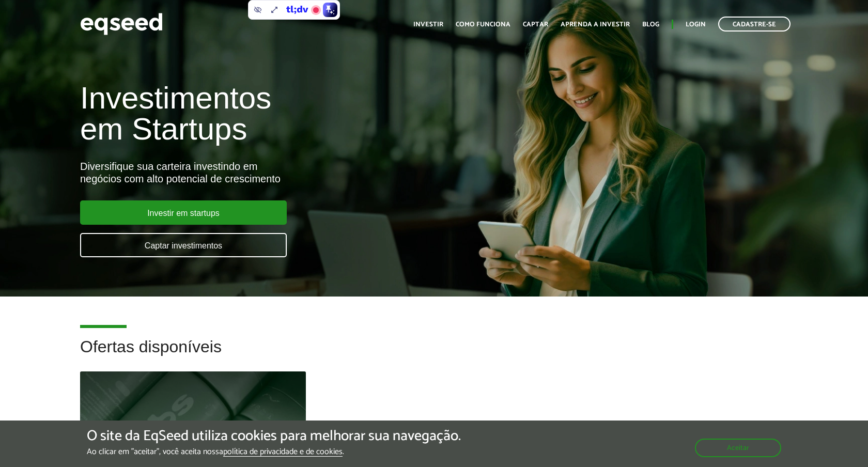 The image size is (868, 467). Describe the element at coordinates (754, 24) in the screenshot. I see `a: Cadastre-se` at that location.